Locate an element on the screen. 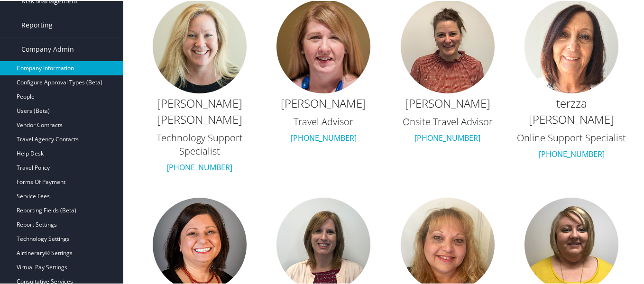  span: Reporting is located at coordinates (37, 24).